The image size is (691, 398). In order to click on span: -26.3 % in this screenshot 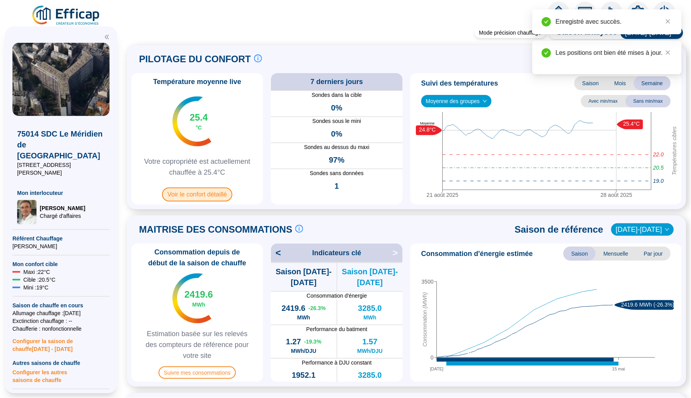, I will do `click(317, 308)`.